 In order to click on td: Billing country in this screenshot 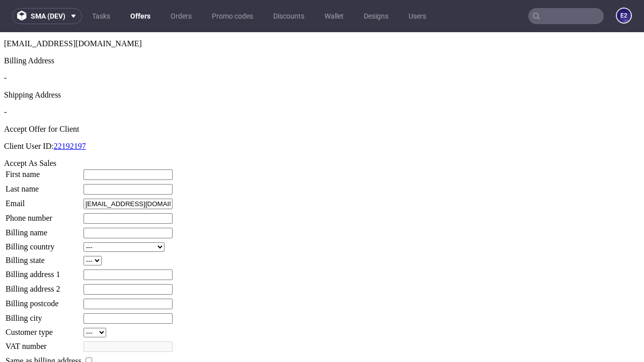, I will do `click(43, 215)`.